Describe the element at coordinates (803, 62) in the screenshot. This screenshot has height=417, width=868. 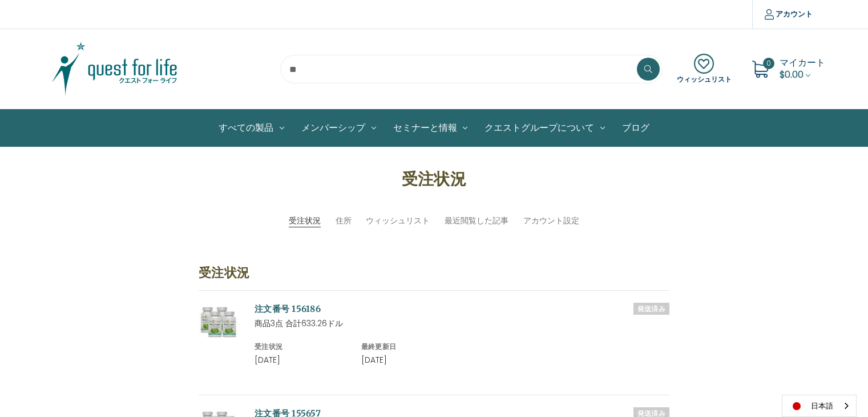
I see `span: マイカート` at that location.